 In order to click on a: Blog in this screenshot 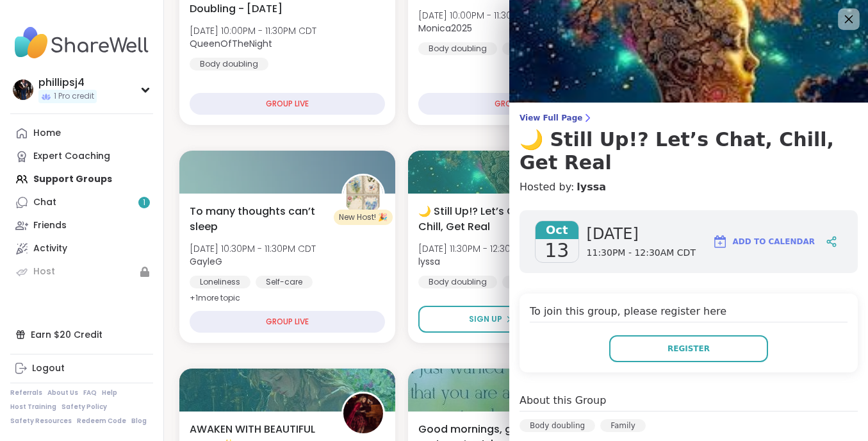, I will do `click(139, 421)`.